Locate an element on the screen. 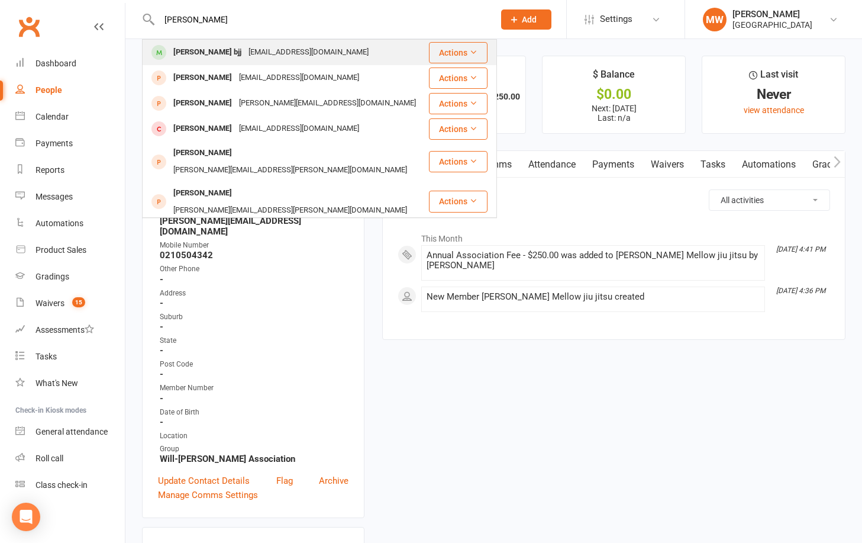  div: General attendance is located at coordinates (72, 431).